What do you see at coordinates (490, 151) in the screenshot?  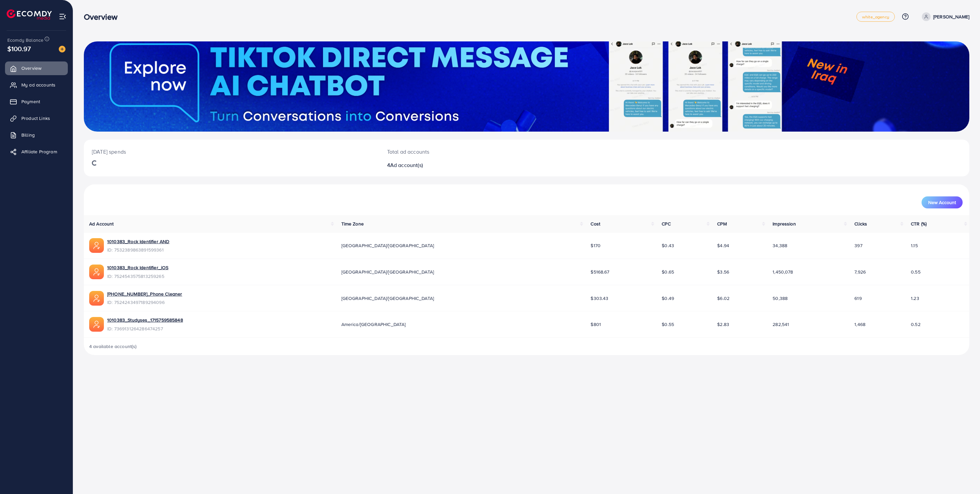 I see `p: Total ad accounts` at bounding box center [490, 151].